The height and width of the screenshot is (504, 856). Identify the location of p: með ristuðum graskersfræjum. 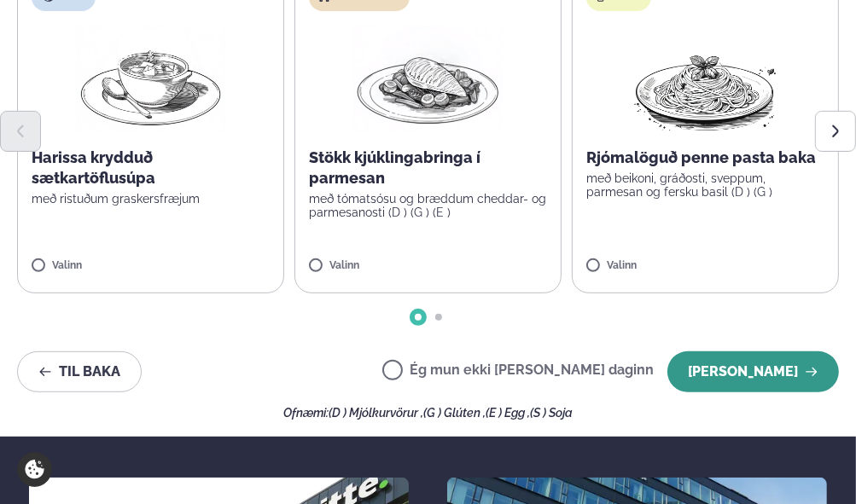
(151, 199).